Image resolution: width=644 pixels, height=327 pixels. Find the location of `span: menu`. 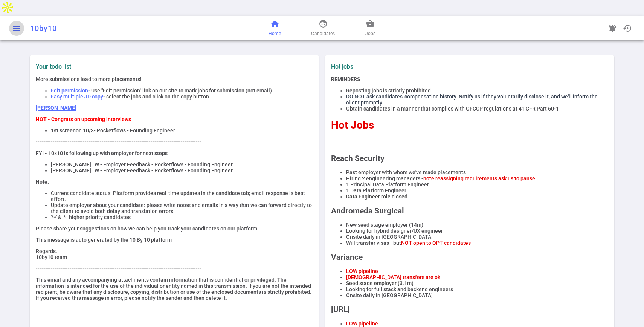

span: menu is located at coordinates (17, 28).